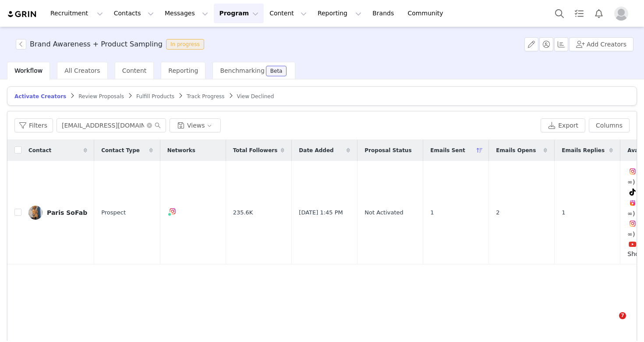 The width and height of the screenshot is (644, 342). What do you see at coordinates (316, 151) in the screenshot?
I see `span: Date Added` at bounding box center [316, 151].